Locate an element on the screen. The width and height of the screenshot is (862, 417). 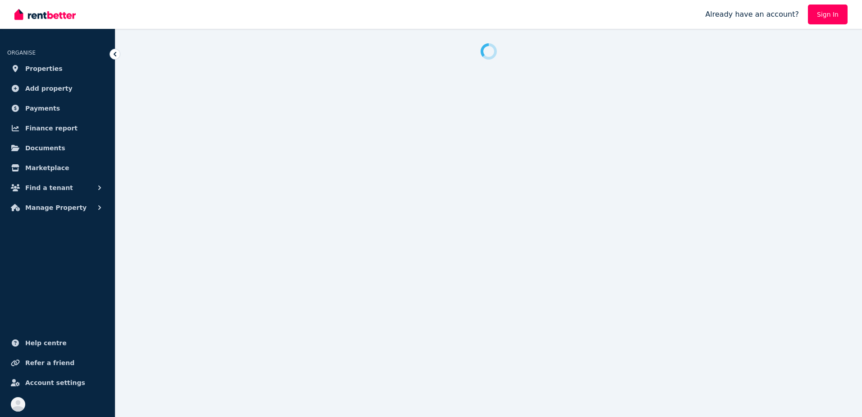
span: ORGANISE is located at coordinates (21, 53).